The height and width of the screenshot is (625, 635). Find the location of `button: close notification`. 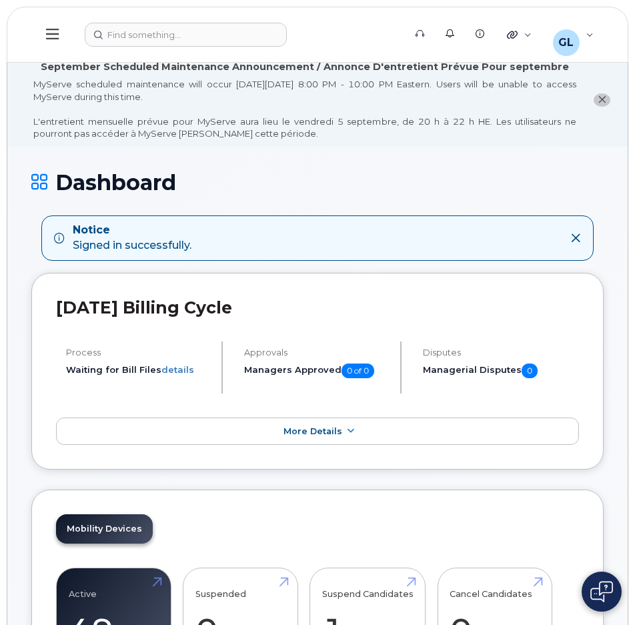

button: close notification is located at coordinates (601, 100).